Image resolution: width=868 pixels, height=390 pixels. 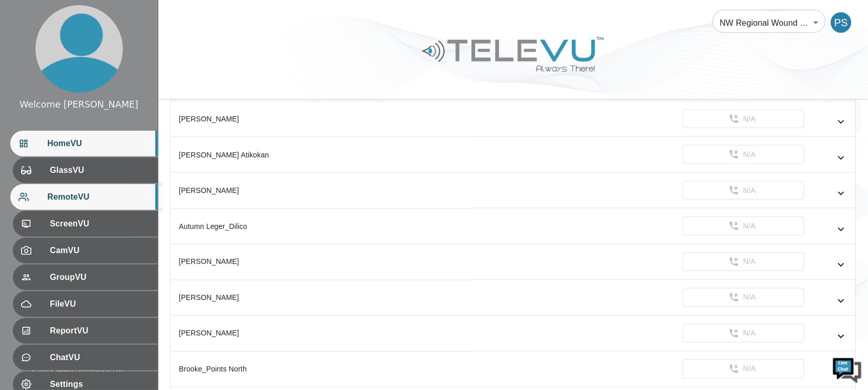 I want to click on span: GlassVU, so click(x=100, y=170).